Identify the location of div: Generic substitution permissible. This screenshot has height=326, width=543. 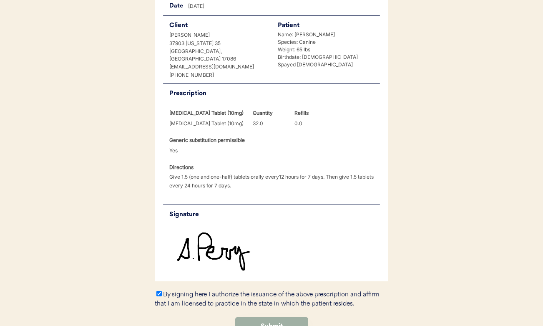
(207, 140).